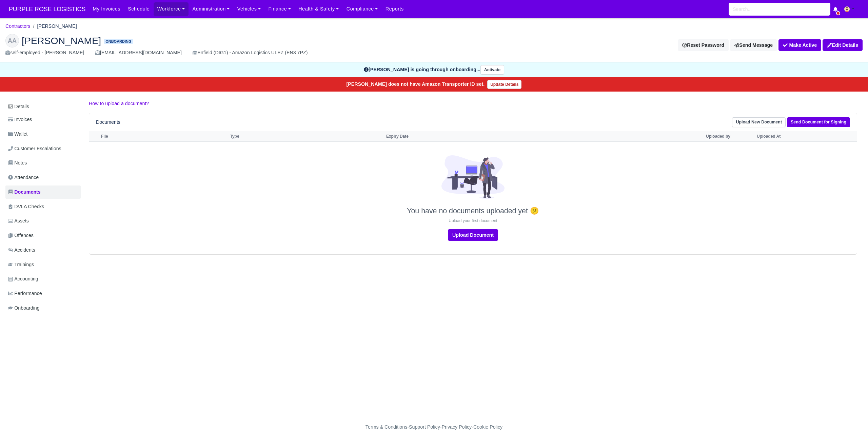  I want to click on a: Attendance, so click(43, 177).